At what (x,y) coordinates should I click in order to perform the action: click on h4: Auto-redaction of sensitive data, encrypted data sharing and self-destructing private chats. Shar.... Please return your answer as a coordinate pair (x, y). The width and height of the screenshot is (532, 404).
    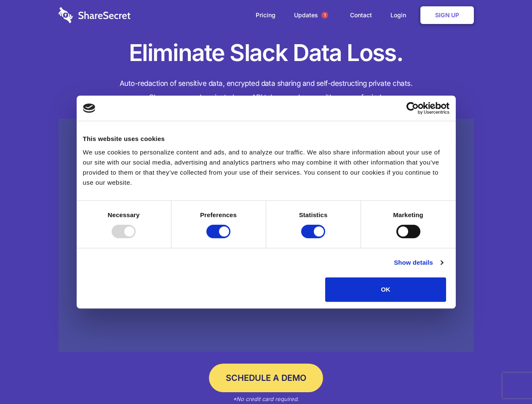
    Looking at the image, I should click on (266, 91).